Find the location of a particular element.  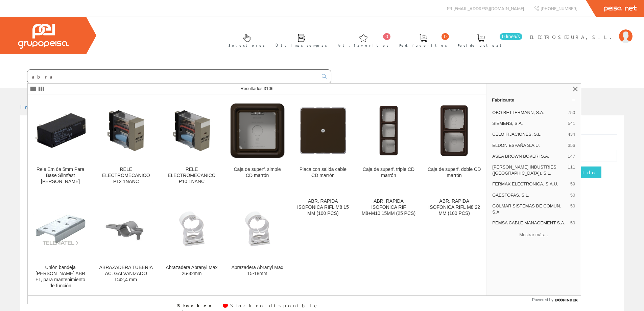

img: Caja de superf. simple CD marrón is located at coordinates (257, 130).